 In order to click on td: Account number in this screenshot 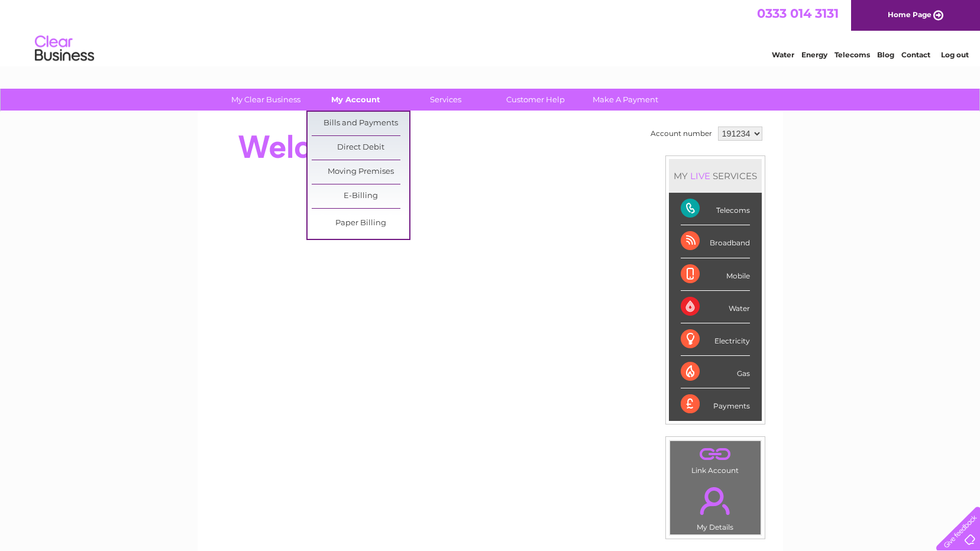, I will do `click(682, 134)`.